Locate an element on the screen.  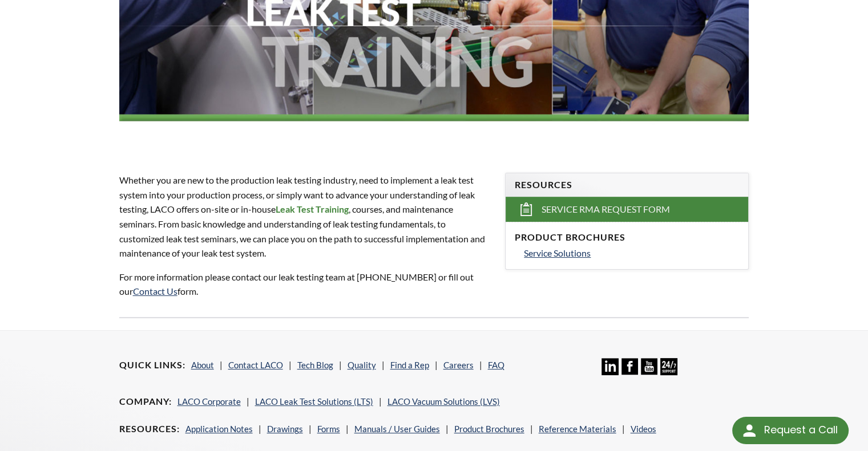
a: Drawings is located at coordinates (285, 428).